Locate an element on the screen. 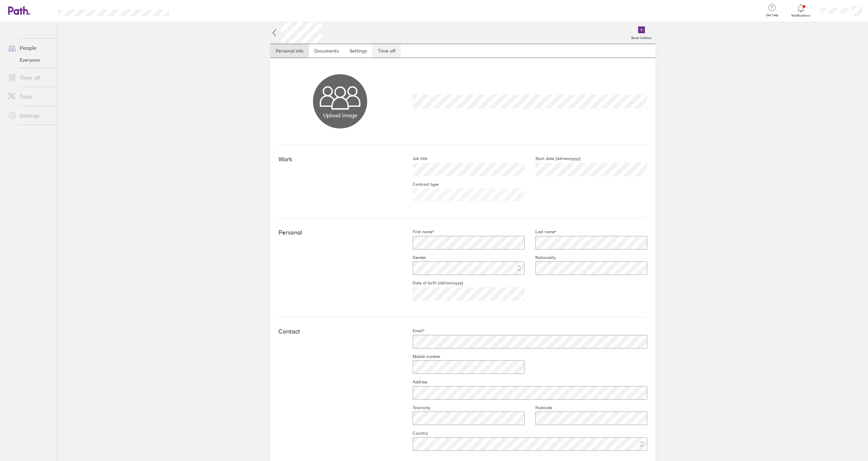 This screenshot has width=868, height=461. label: Mobile number is located at coordinates (421, 356).